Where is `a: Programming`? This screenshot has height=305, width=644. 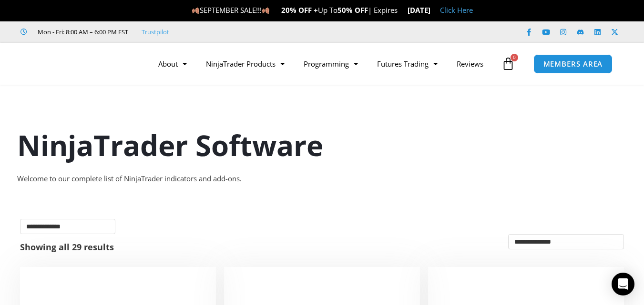 a: Programming is located at coordinates (331, 64).